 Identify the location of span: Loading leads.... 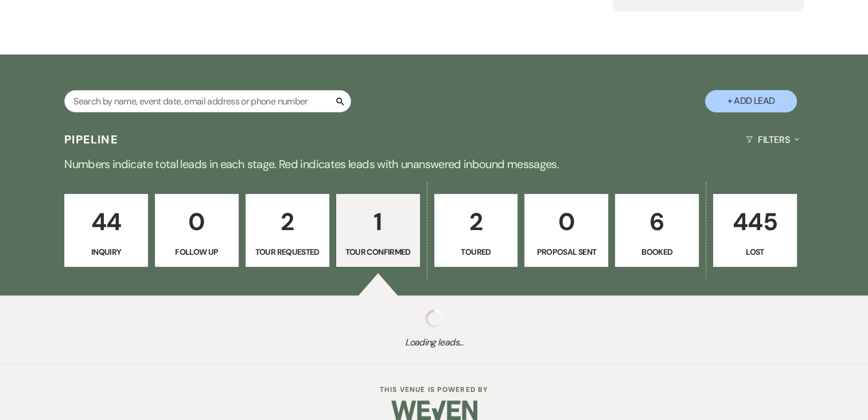
(435, 343).